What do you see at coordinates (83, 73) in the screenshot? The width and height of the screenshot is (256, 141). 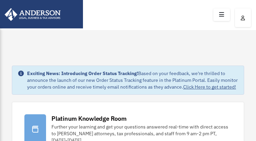 I see `strong: Exciting News: Introducing Order Status Tracking!` at bounding box center [83, 73].